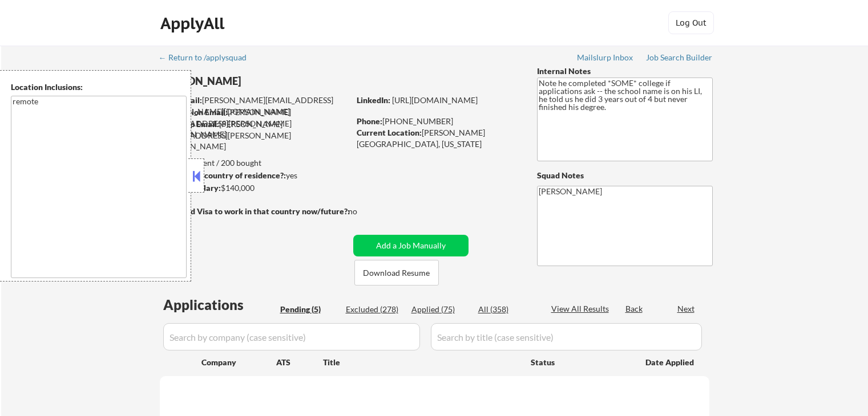 The image size is (868, 416). What do you see at coordinates (255, 211) in the screenshot?
I see `strong: Will need Visa to work in that country now/future?:` at bounding box center [255, 211].